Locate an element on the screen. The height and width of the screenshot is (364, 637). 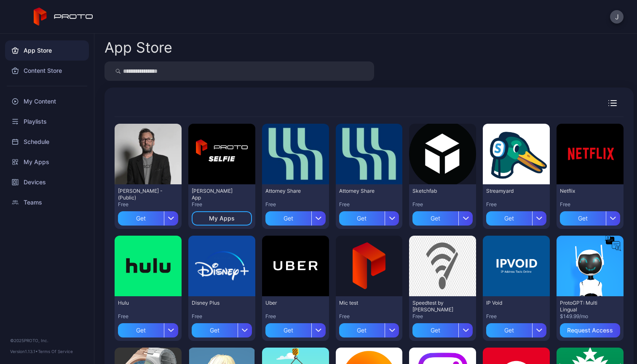
button: My Apps is located at coordinates (222, 218).